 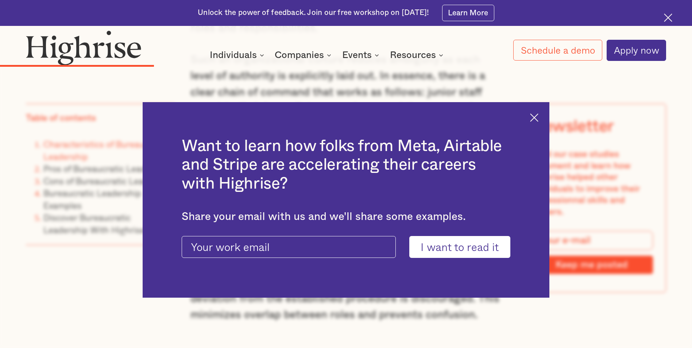 What do you see at coordinates (346, 246) in the screenshot?
I see `form: current-ascender-blog-article-modal-form` at bounding box center [346, 246].